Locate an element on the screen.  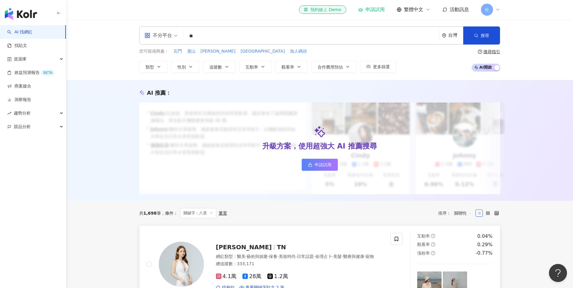
button: 類型 is located at coordinates (153, 67).